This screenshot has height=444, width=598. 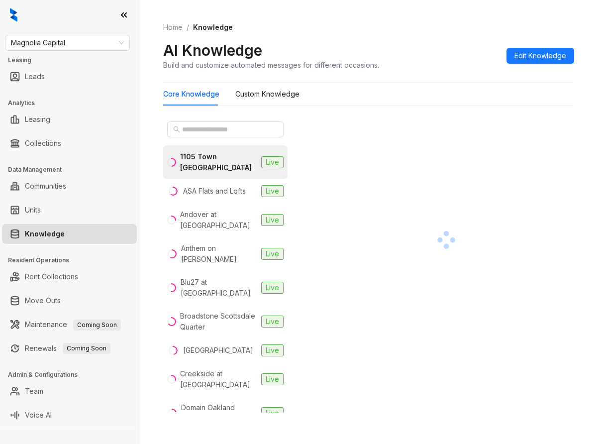 I want to click on li: Units, so click(x=69, y=210).